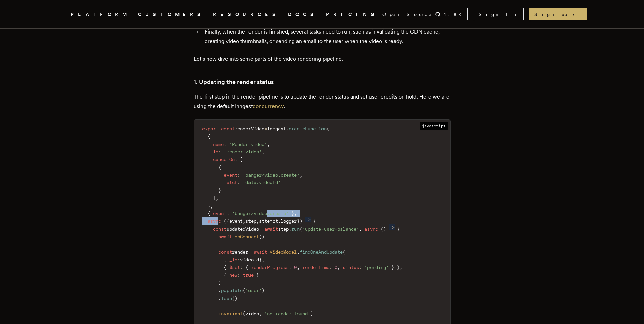 The image size is (644, 324). I want to click on span: step, so click(251, 221).